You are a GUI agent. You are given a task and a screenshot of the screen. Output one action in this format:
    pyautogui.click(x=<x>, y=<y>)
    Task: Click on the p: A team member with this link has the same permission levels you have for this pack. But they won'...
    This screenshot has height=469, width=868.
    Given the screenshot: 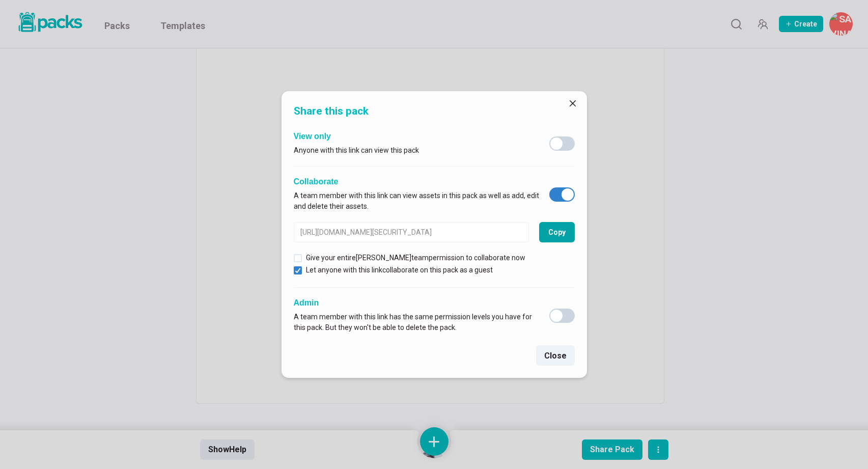 What is the action you would take?
    pyautogui.click(x=417, y=322)
    